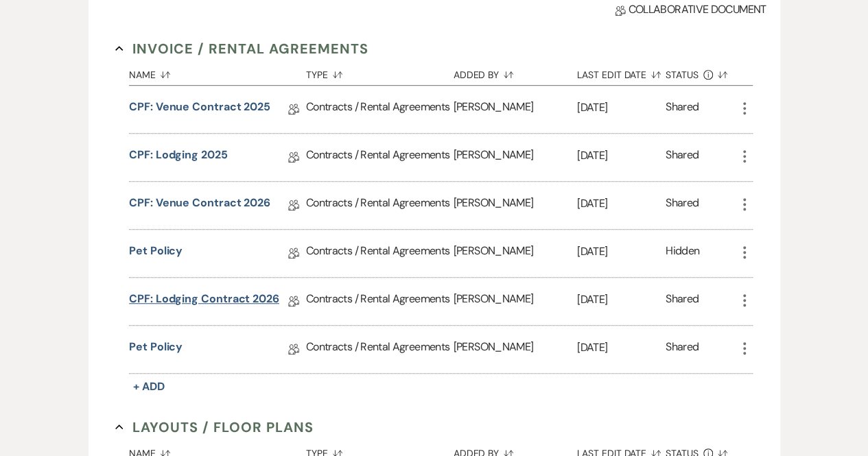 The height and width of the screenshot is (456, 868). Describe the element at coordinates (682, 253) in the screenshot. I see `div: Hidden` at that location.